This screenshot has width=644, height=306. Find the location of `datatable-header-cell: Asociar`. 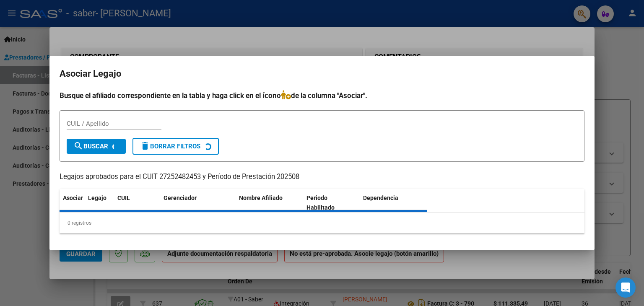

datatable-header-cell: Asociar is located at coordinates (72, 203).